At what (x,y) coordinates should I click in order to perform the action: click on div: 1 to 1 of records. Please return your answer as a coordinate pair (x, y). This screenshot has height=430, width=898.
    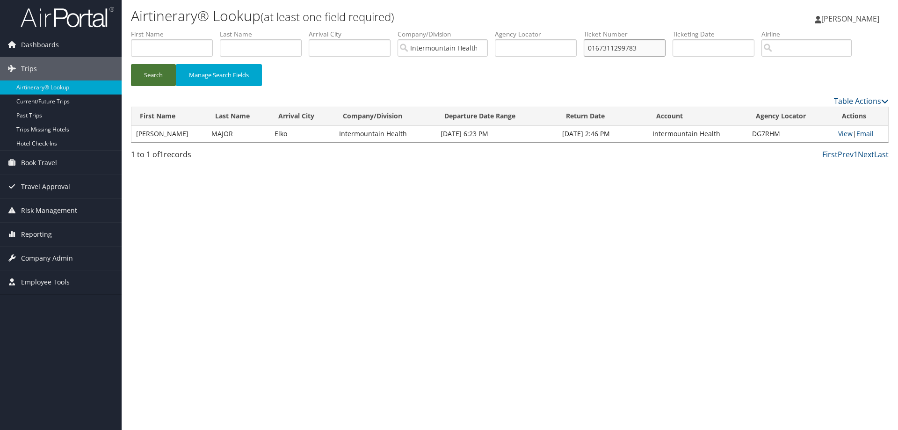
    Looking at the image, I should click on (220, 157).